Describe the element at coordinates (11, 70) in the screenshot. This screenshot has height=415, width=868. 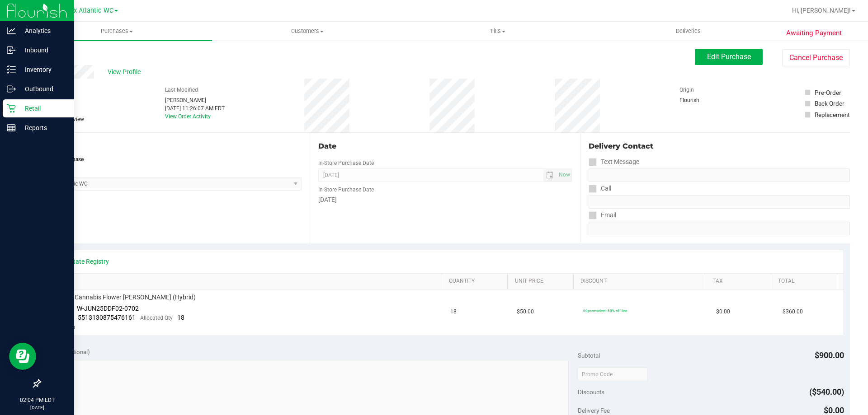
I see `inline-svg: Inventory` at that location.